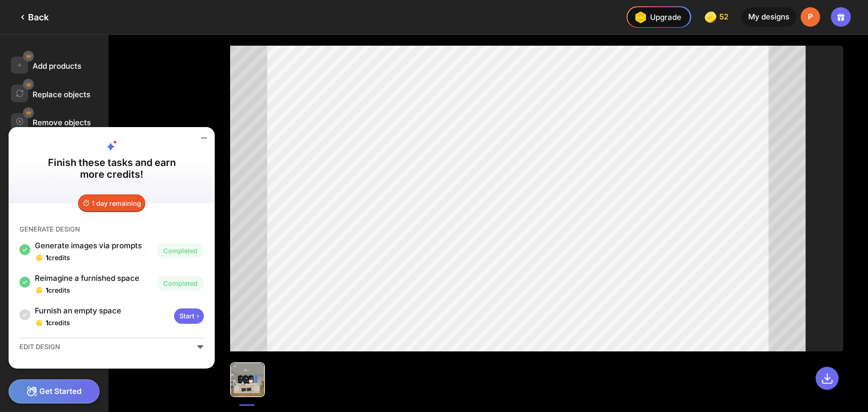 The width and height of the screenshot is (868, 412). Describe the element at coordinates (57, 66) in the screenshot. I see `div: Add products` at that location.